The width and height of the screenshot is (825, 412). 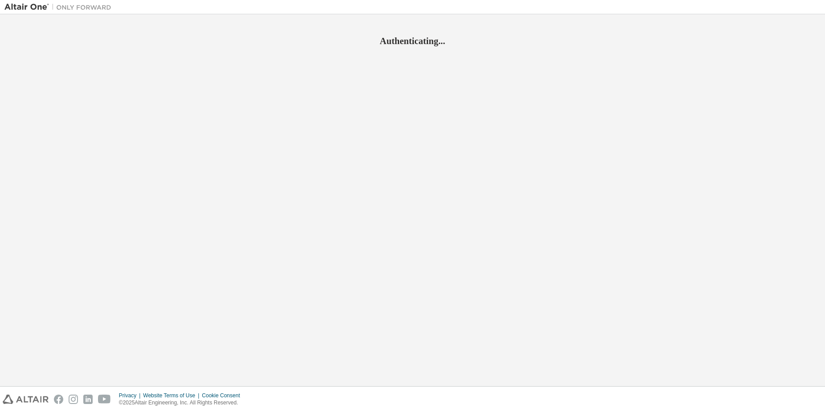 What do you see at coordinates (58, 399) in the screenshot?
I see `img: facebook.svg` at bounding box center [58, 399].